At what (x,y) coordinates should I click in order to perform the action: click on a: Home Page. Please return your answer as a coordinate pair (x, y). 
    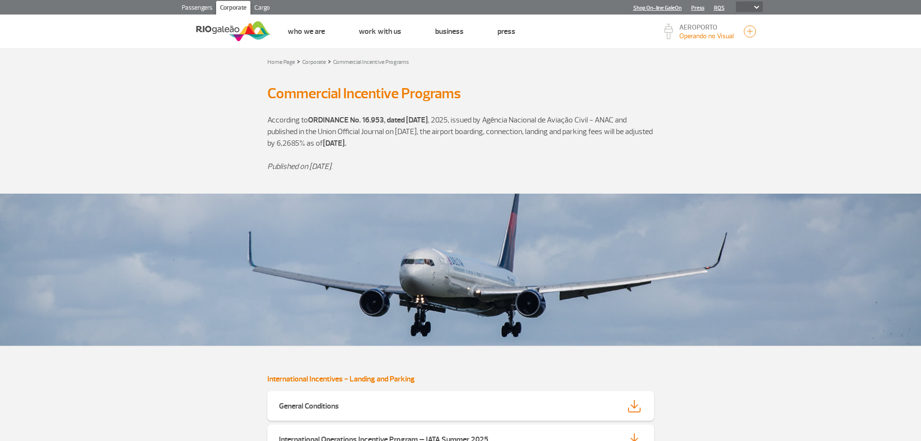
    Looking at the image, I should click on (281, 62).